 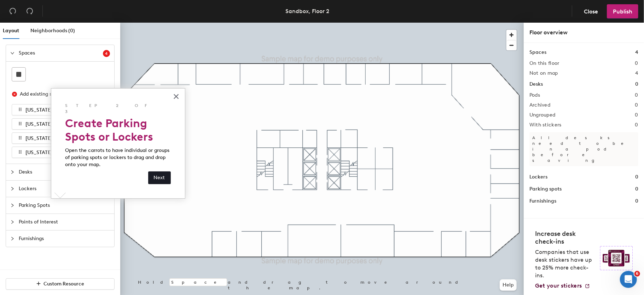 What do you see at coordinates (542, 201) in the screenshot?
I see `h1: Furnishings` at bounding box center [542, 201].